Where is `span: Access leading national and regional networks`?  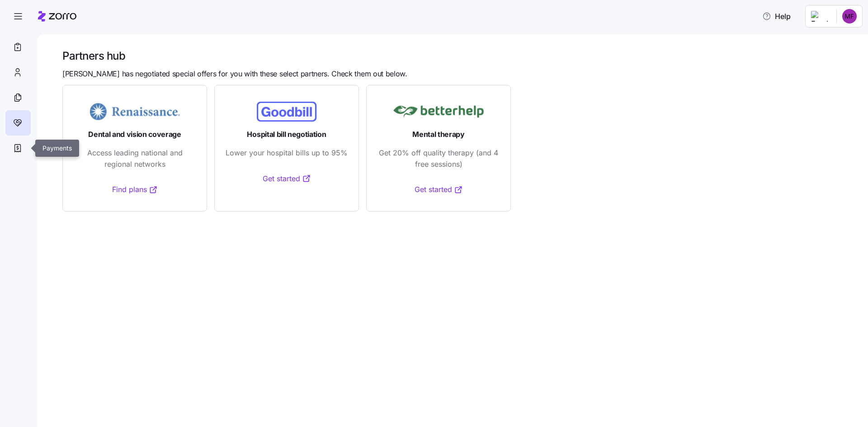
span: Access leading national and regional networks is located at coordinates (135, 158).